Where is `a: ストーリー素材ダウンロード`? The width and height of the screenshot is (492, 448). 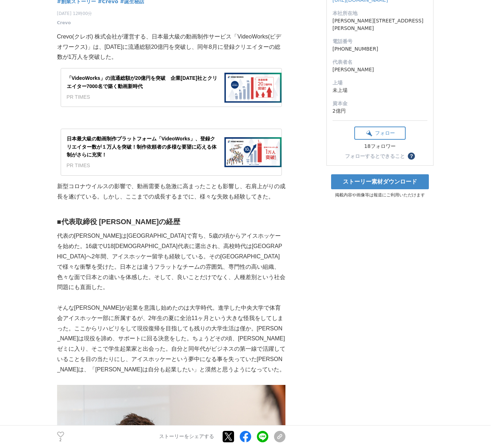 a: ストーリー素材ダウンロード is located at coordinates (380, 182).